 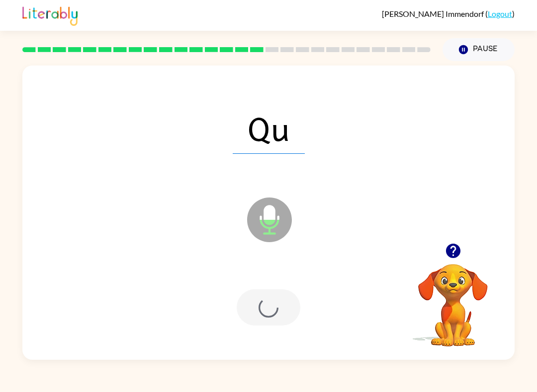 What do you see at coordinates (478, 50) in the screenshot?
I see `button: Pause` at bounding box center [478, 50].